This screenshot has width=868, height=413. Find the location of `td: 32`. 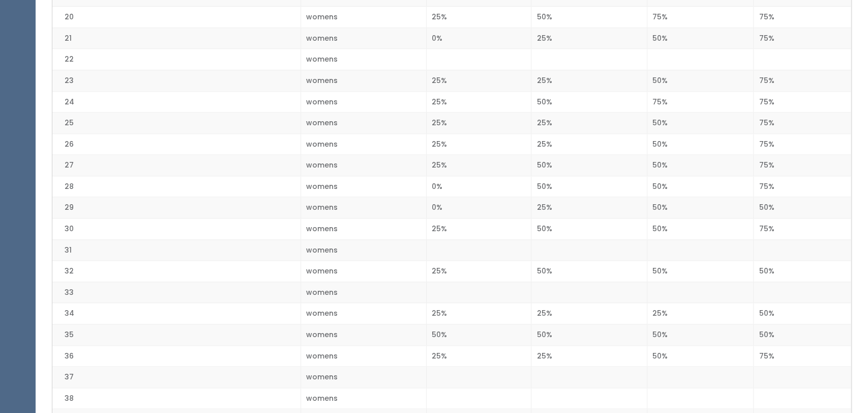

td: 32 is located at coordinates (176, 271).